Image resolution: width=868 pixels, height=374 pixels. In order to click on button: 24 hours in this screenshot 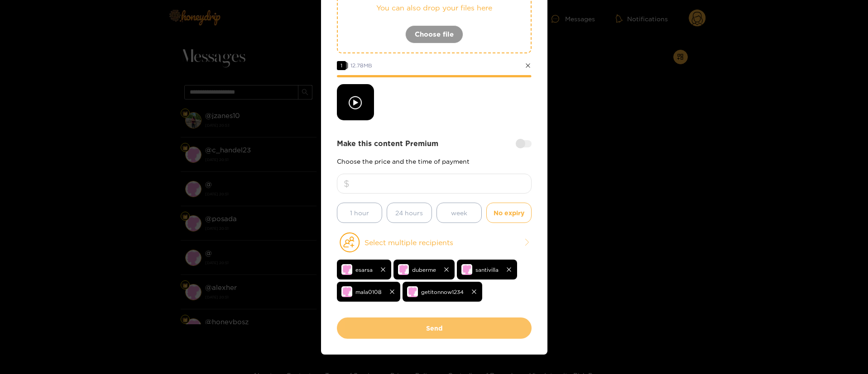, I will do `click(410, 213)`.